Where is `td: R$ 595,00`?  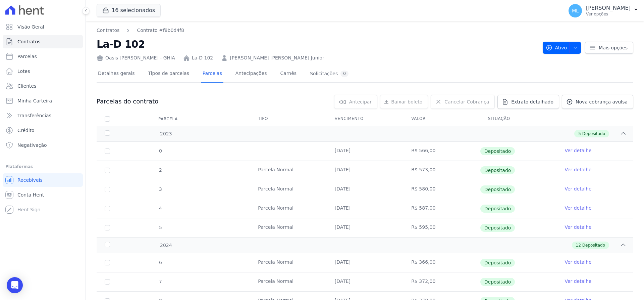
td: R$ 595,00 is located at coordinates (441, 228).